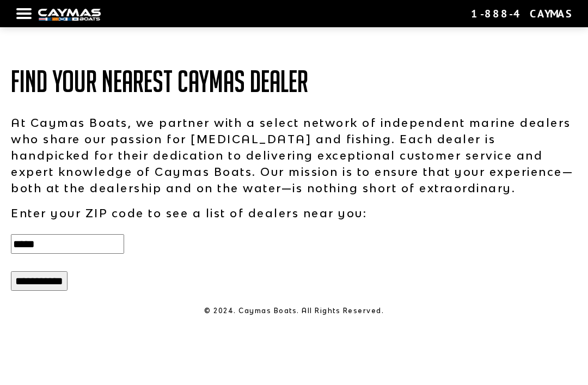 Image resolution: width=588 pixels, height=385 pixels. Describe the element at coordinates (294, 311) in the screenshot. I see `p: © 2024. Caymas Boats. All Rights Reserved.` at that location.